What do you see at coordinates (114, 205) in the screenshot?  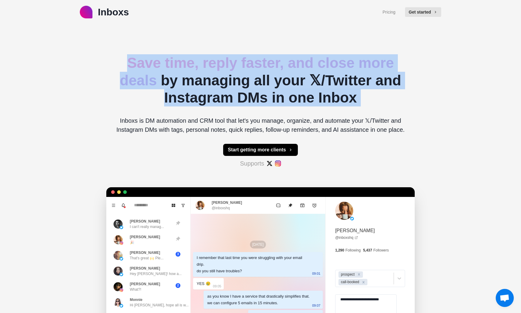 I see `button: Menu` at bounding box center [114, 205].